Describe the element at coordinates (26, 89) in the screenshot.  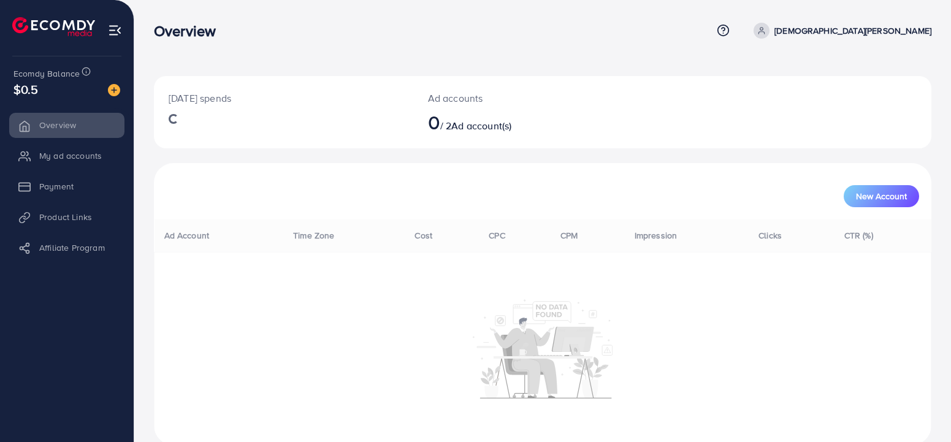
I see `span: $0.5` at that location.